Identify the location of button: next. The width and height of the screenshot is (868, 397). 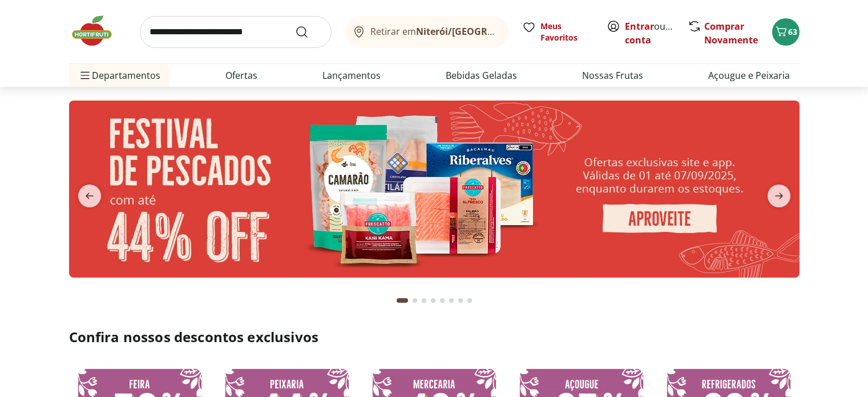
(779, 196).